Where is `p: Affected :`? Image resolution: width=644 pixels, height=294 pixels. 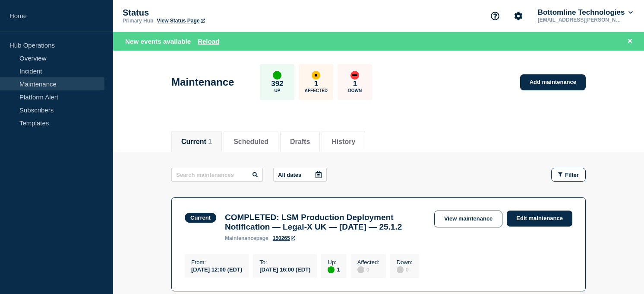
p: Affected : is located at coordinates (369, 262).